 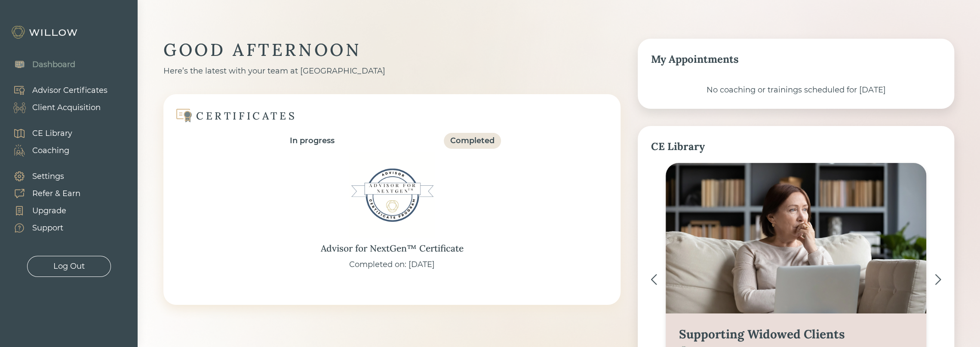 What do you see at coordinates (56, 107) in the screenshot?
I see `a: Client Acquisition` at bounding box center [56, 107].